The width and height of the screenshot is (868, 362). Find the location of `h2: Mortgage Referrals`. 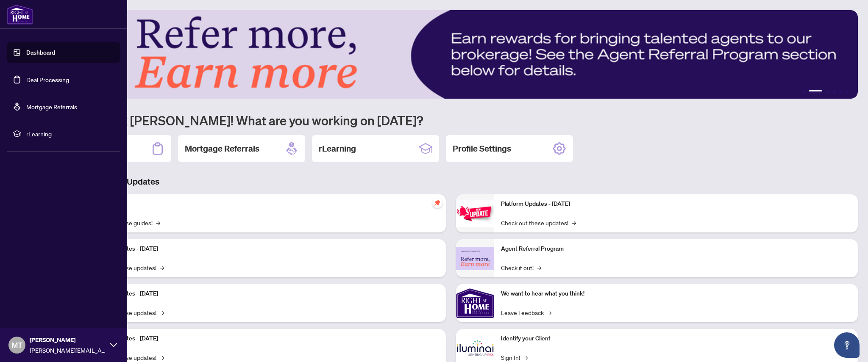

h2: Mortgage Referrals is located at coordinates (222, 149).